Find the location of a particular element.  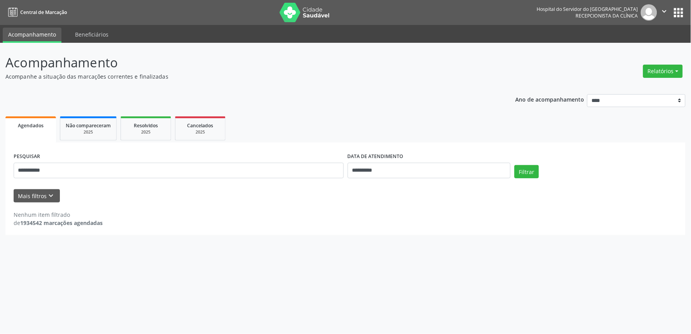

span: Central de Marcação is located at coordinates (44, 12).